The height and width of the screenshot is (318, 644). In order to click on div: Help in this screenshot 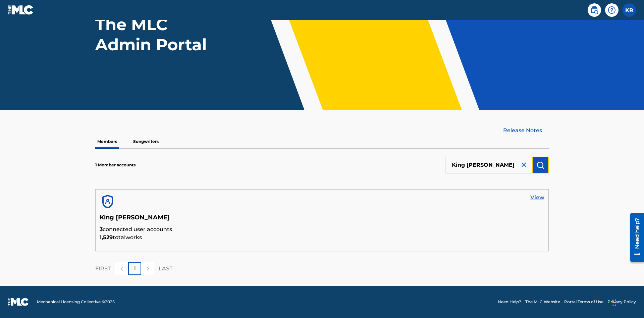, I will do `click(612, 10)`.